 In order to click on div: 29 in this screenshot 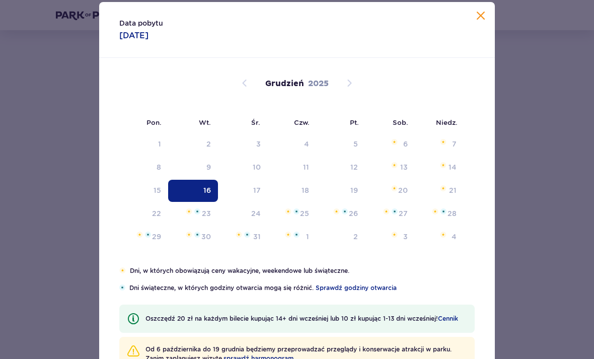, I will do `click(157, 237)`.